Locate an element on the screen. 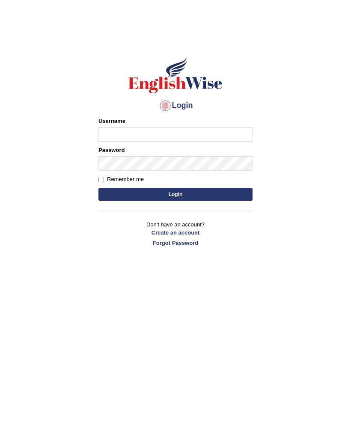 The height and width of the screenshot is (431, 351). a: Create an account is located at coordinates (175, 232).